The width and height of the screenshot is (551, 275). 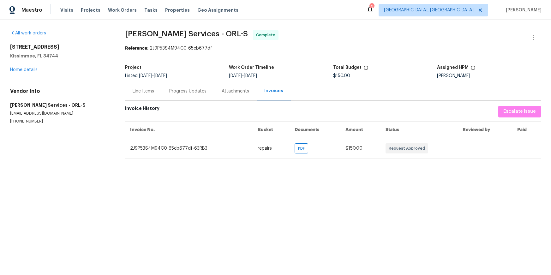 I want to click on th: Reviewed by, so click(x=485, y=129).